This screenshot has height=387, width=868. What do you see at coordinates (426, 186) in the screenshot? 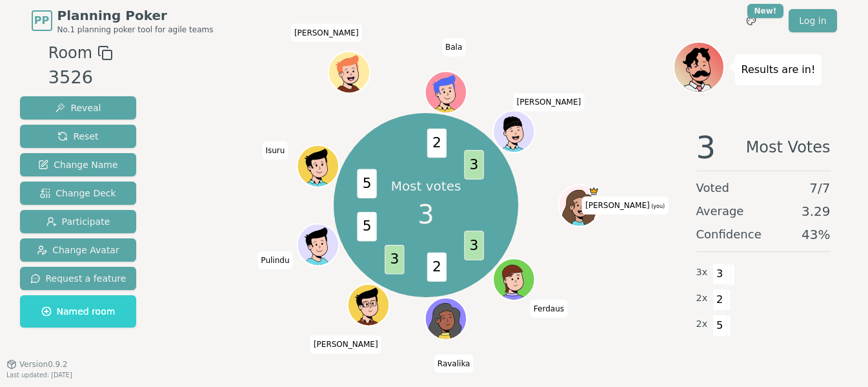
I see `p: Most votes` at bounding box center [426, 186].